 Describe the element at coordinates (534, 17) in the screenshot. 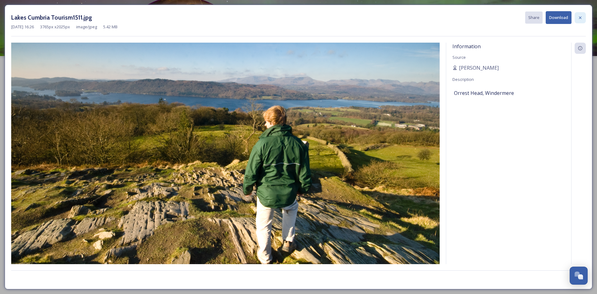

I see `button: Share` at that location.